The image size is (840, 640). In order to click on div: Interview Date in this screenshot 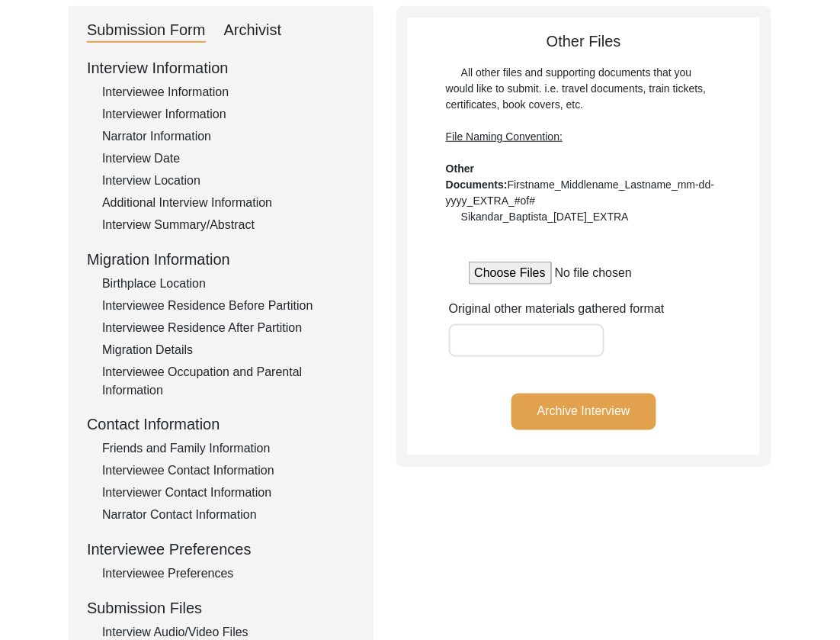, I will do `click(228, 159)`.